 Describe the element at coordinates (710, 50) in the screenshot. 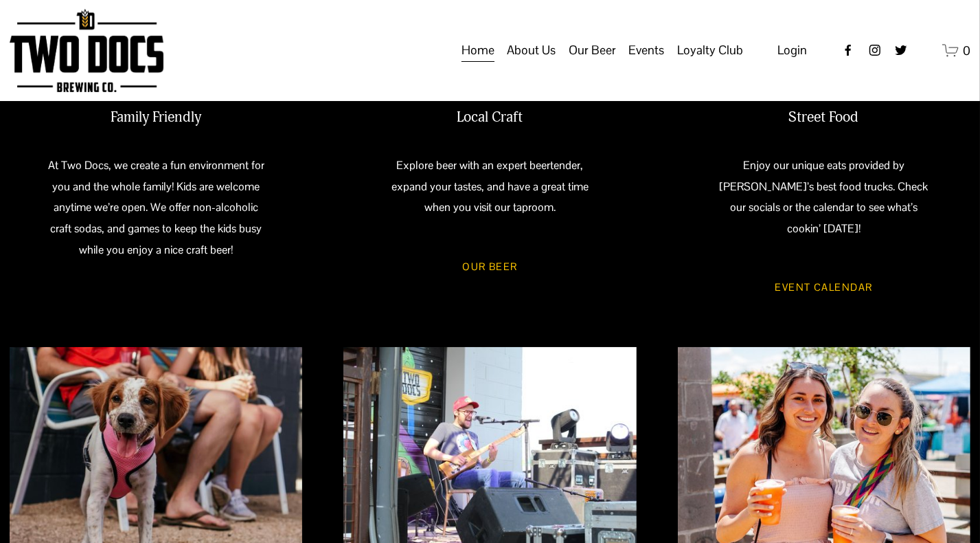

I see `span: Loyalty Club` at that location.